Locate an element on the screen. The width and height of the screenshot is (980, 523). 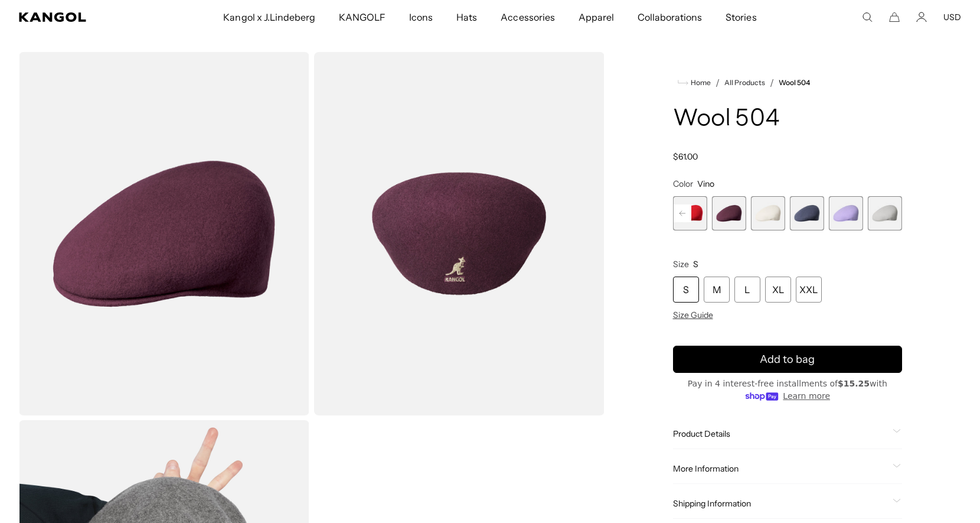
label: Moonstruck is located at coordinates (885, 213).